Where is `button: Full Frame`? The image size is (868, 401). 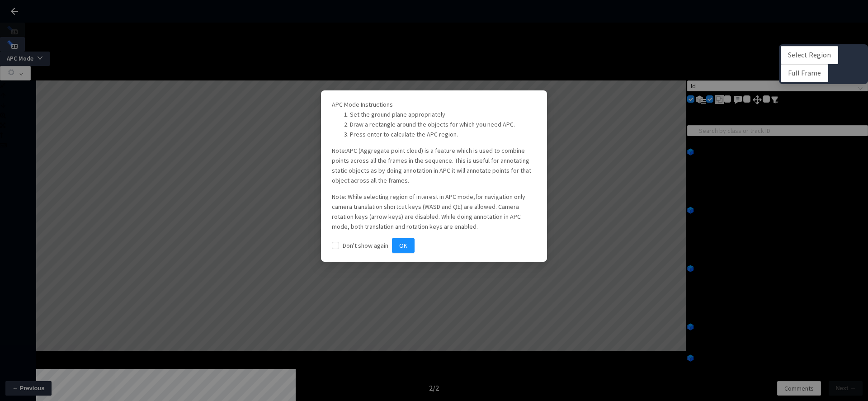 button: Full Frame is located at coordinates (804, 74).